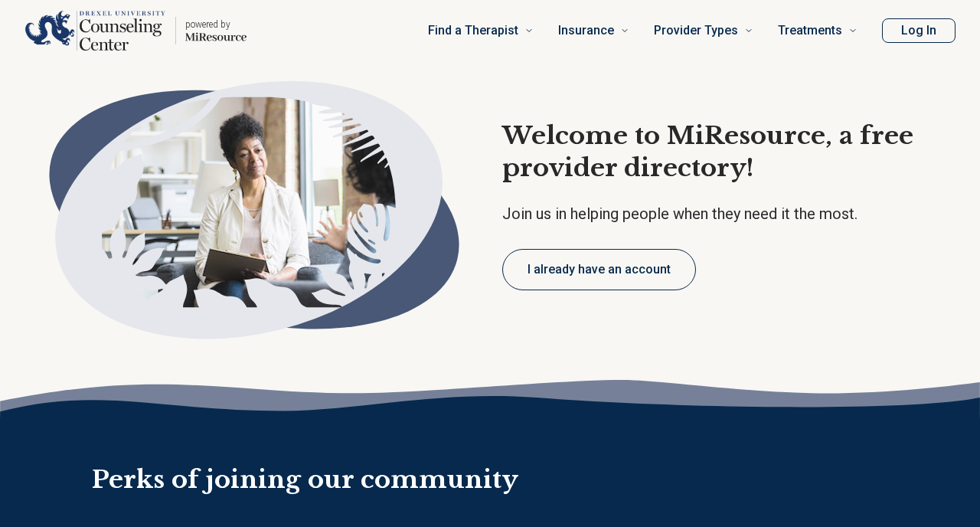  I want to click on span: Treatments, so click(809, 31).